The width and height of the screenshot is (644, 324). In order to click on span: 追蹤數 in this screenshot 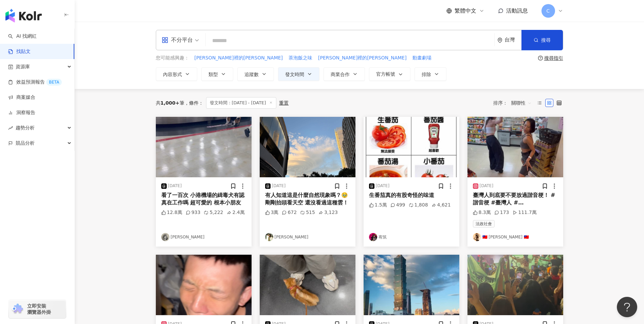, I will do `click(251, 74)`.